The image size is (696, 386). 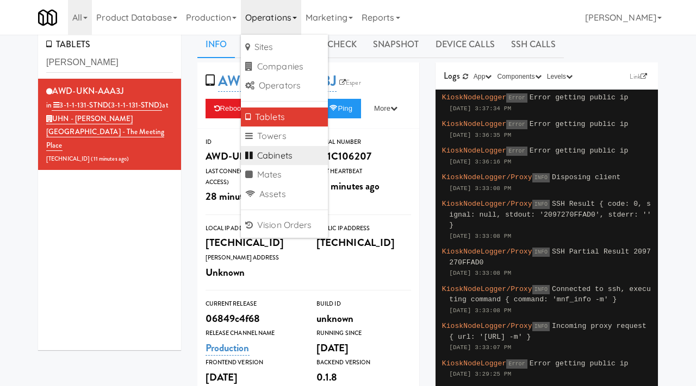 What do you see at coordinates (348, 186) in the screenshot?
I see `span: 30 minutes ago` at bounding box center [348, 186].